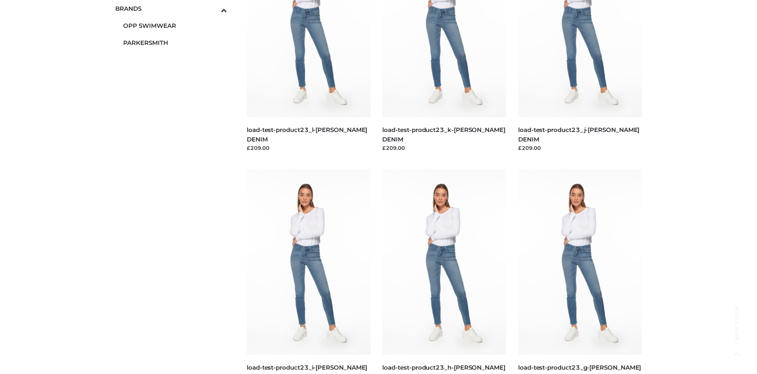 The height and width of the screenshot is (374, 757). What do you see at coordinates (175, 43) in the screenshot?
I see `span: PARKERSMITH` at bounding box center [175, 43].